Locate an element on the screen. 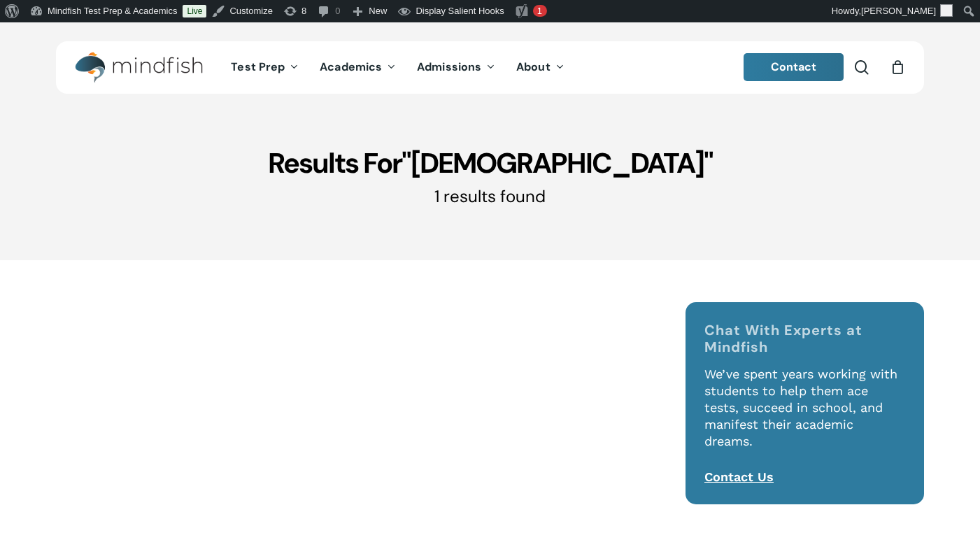 Image resolution: width=980 pixels, height=533 pixels. span: 1 results found is located at coordinates (490, 196).